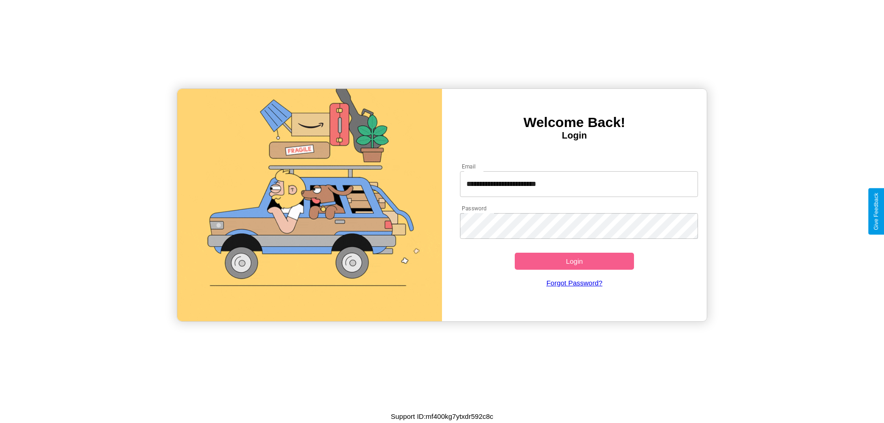 Image resolution: width=884 pixels, height=423 pixels. What do you see at coordinates (574, 261) in the screenshot?
I see `button: Login` at bounding box center [574, 261].